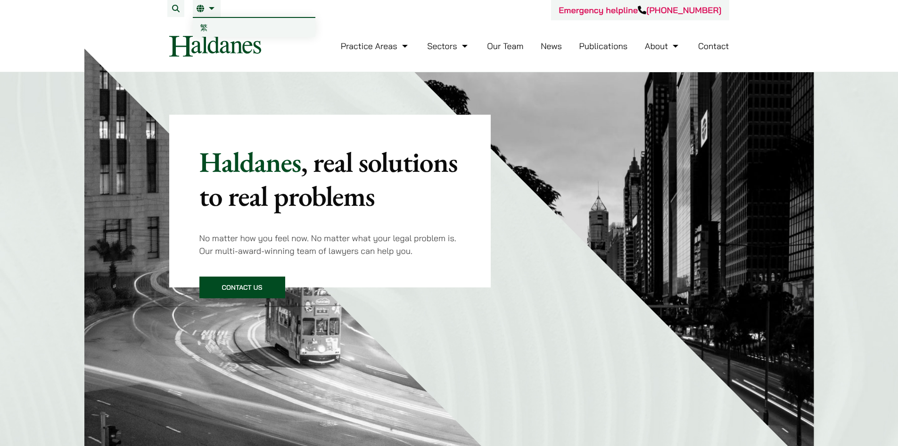 Image resolution: width=898 pixels, height=446 pixels. What do you see at coordinates (329, 179) in the screenshot?
I see `mark: , real solutions to real problems` at bounding box center [329, 179].